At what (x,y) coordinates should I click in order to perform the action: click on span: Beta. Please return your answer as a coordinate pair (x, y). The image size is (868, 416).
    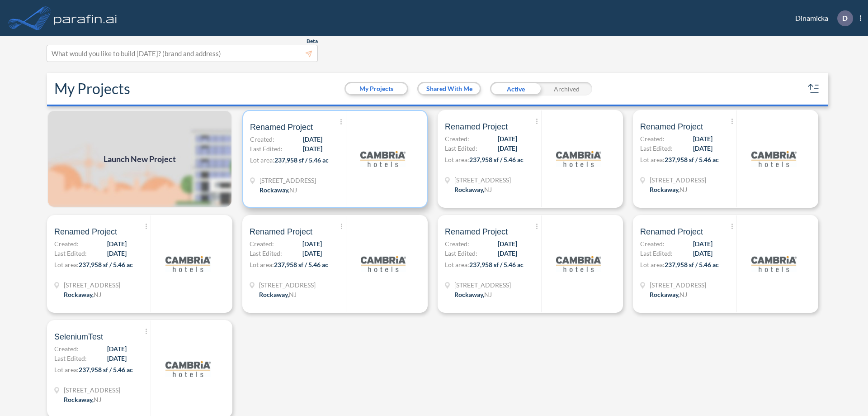
    Looking at the image, I should click on (312, 41).